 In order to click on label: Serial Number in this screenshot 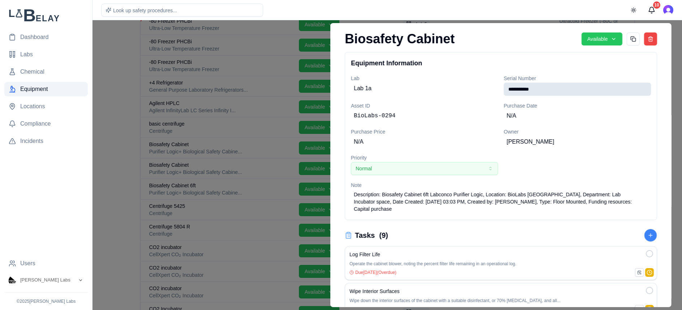, I will do `click(519, 78)`.